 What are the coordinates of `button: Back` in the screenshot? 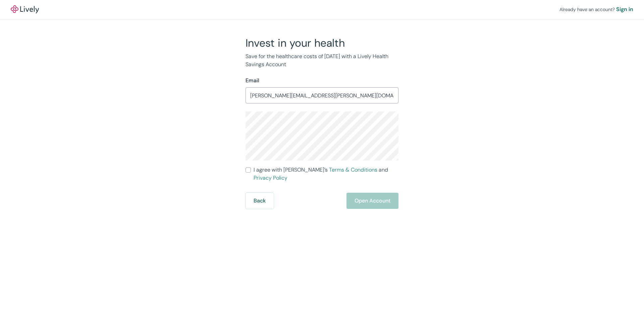 It's located at (260, 201).